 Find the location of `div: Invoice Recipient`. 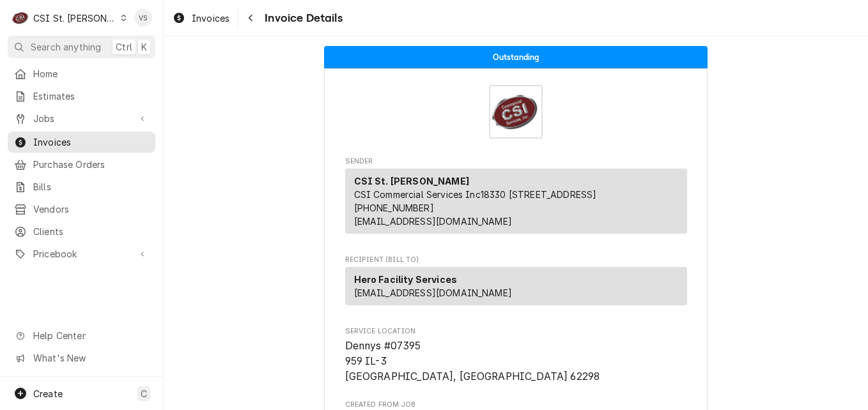

div: Invoice Recipient is located at coordinates (516, 283).